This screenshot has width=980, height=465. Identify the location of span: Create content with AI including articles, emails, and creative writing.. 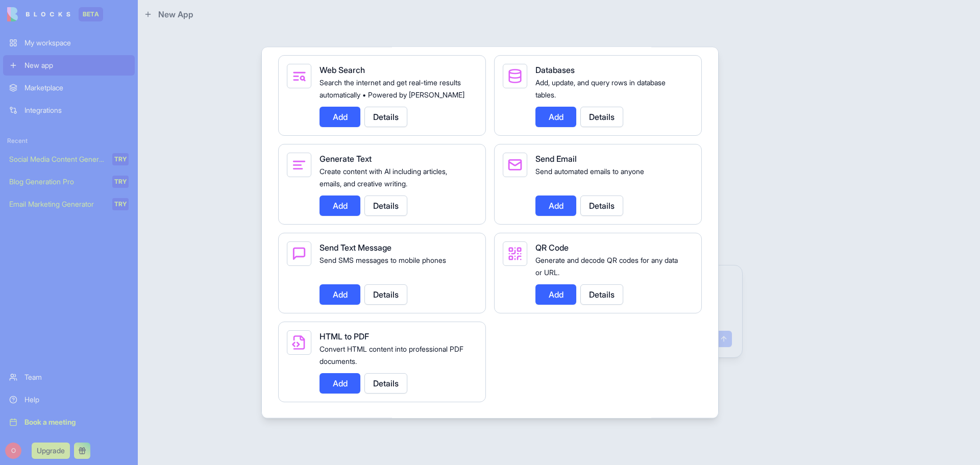
(384, 176).